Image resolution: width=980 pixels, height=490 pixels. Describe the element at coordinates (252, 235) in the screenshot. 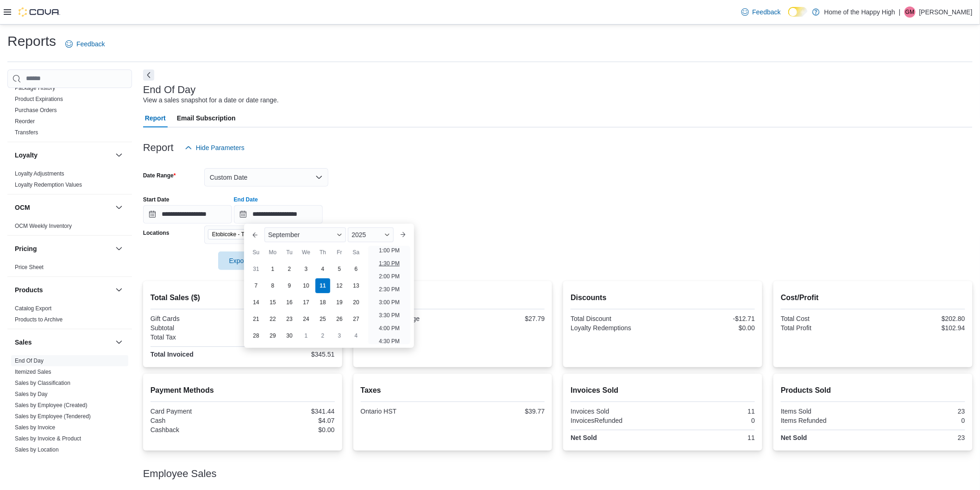

I see `span: Etobicoke - The Queensway - Fire & Flower` at that location.